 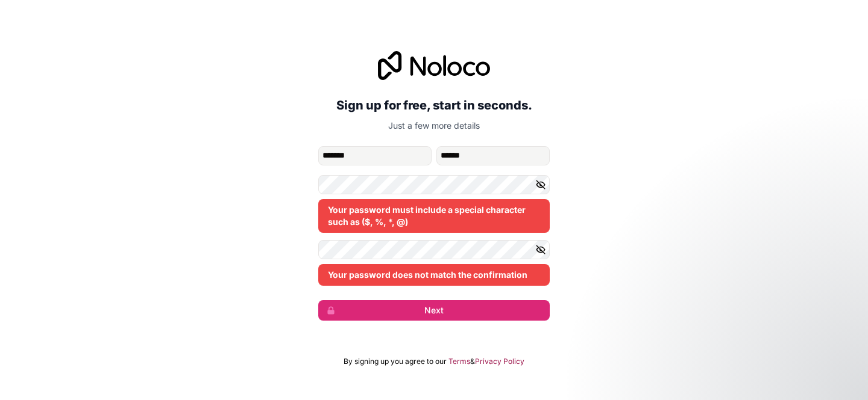 What do you see at coordinates (499, 362) in the screenshot?
I see `a: Privacy Policy` at bounding box center [499, 362].